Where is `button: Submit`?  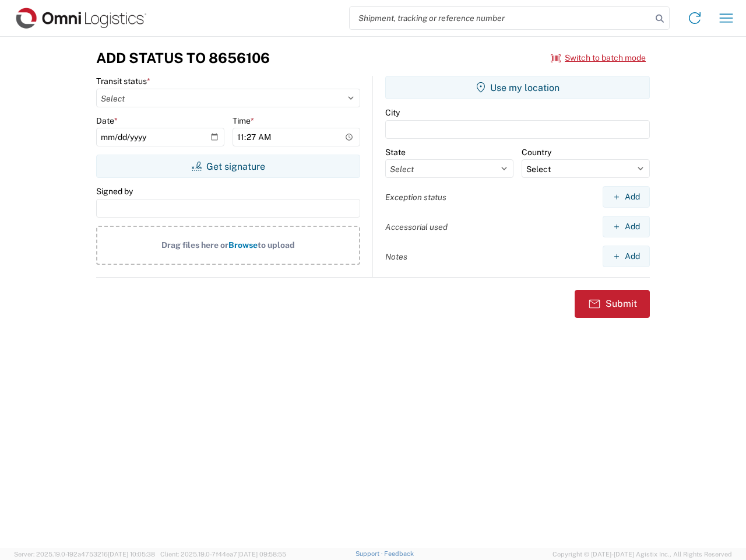
button: Submit is located at coordinates (612, 304).